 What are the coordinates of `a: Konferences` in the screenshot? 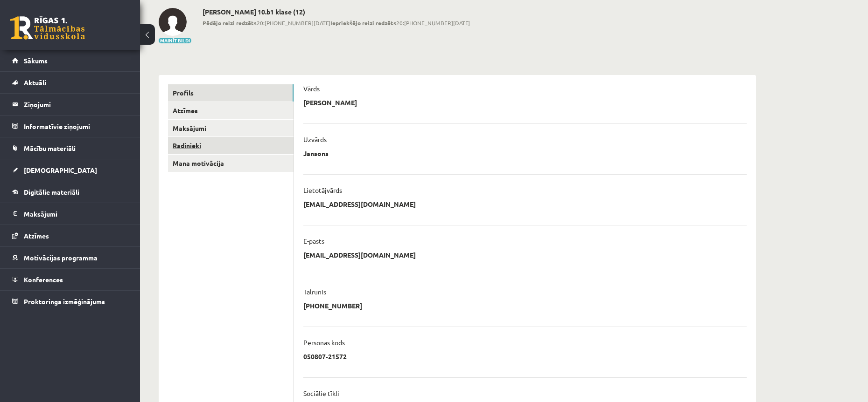 It's located at (70, 280).